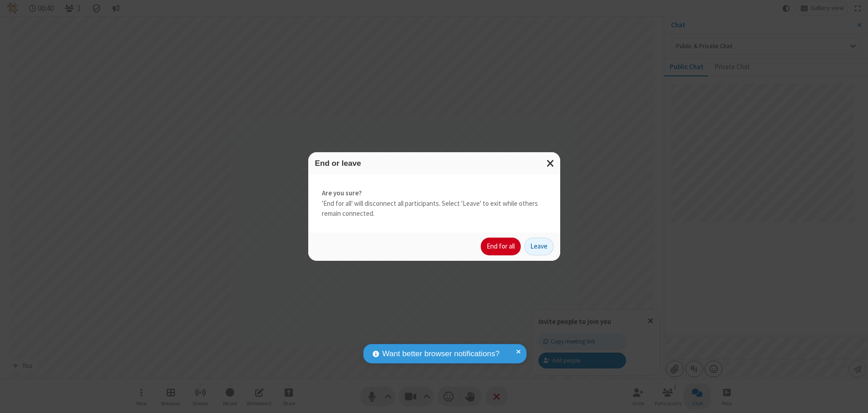 Image resolution: width=868 pixels, height=413 pixels. What do you see at coordinates (434, 203) in the screenshot?
I see `div: 'End for all' will disconnect all participants. Select 'Leave' to exit while others remain connec...` at bounding box center [434, 203].